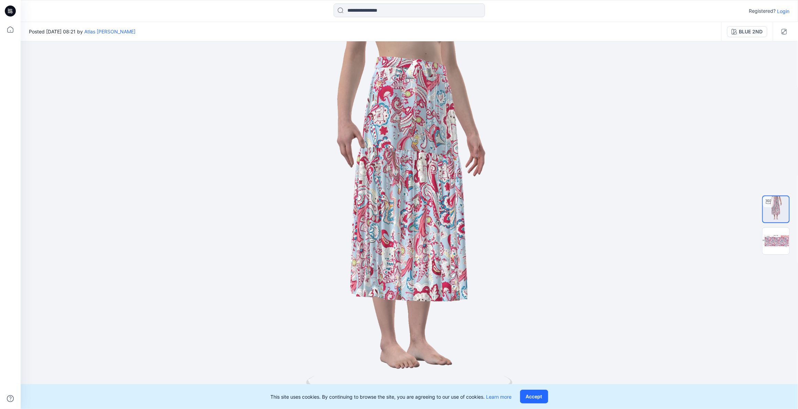  Describe the element at coordinates (784, 11) in the screenshot. I see `p: Login` at that location.